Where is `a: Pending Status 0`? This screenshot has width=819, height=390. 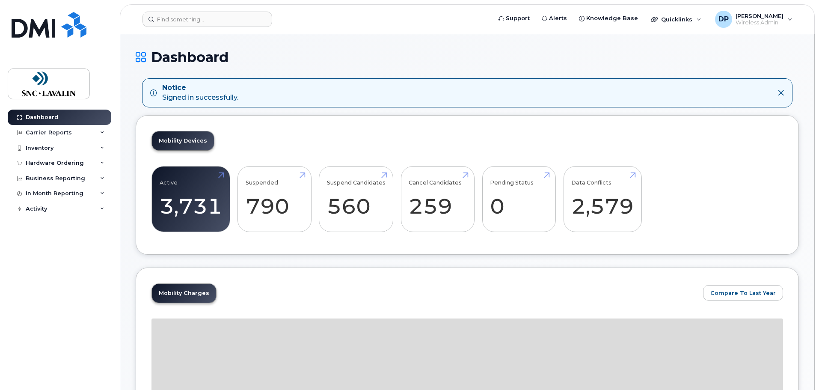
a: Pending Status 0 is located at coordinates (518, 199).